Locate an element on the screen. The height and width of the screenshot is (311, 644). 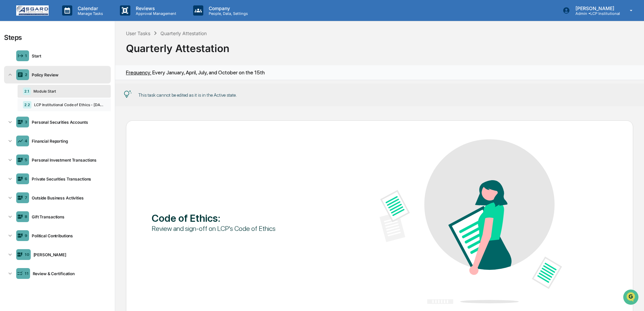
img: Tip is located at coordinates (128, 94).